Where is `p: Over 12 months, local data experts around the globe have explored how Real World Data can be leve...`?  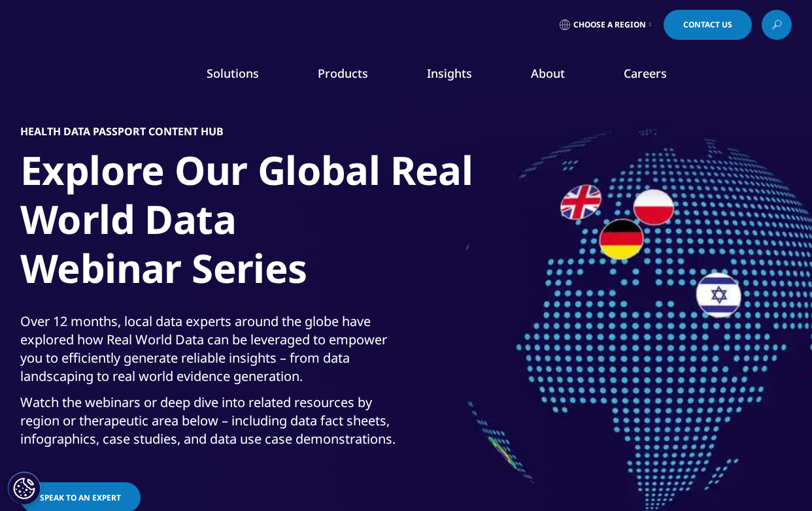 p: Over 12 months, local data experts around the globe have explored how Real World Data can be leve... is located at coordinates (211, 353).